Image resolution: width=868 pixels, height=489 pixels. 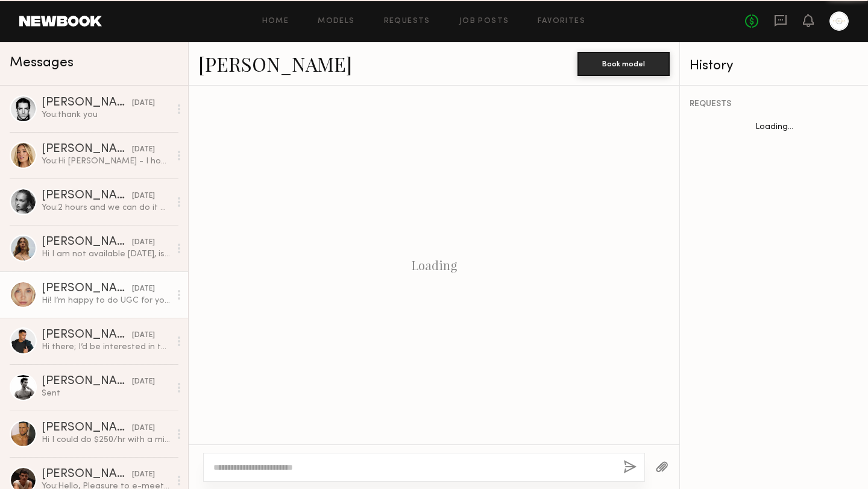 What do you see at coordinates (561, 21) in the screenshot?
I see `a: Favorites` at bounding box center [561, 21].